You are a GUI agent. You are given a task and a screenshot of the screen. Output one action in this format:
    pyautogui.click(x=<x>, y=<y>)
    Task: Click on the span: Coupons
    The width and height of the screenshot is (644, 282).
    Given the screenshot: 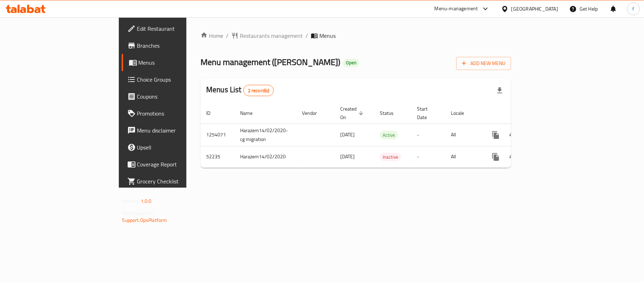 What is the action you would take?
    pyautogui.click(x=179, y=96)
    